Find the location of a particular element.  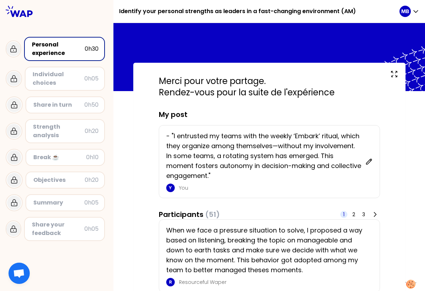

h3: Participants is located at coordinates (189, 215).